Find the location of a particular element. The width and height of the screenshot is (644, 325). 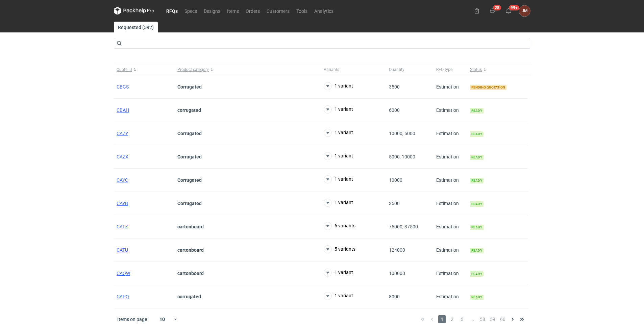

a: RFQs is located at coordinates (172, 11).